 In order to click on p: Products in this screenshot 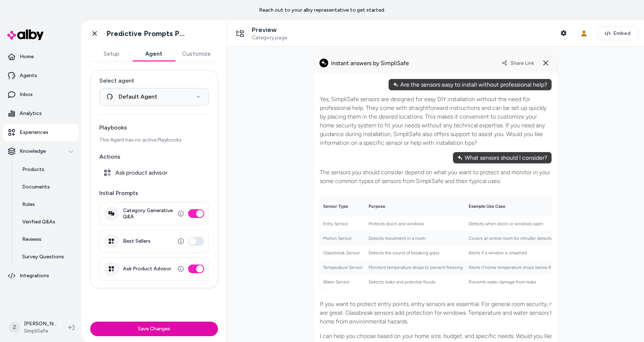, I will do `click(34, 170)`.